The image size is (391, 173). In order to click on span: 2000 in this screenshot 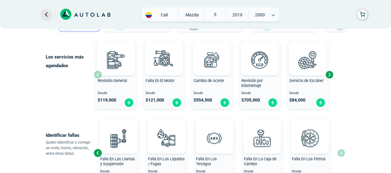, I will do `click(260, 15)`.